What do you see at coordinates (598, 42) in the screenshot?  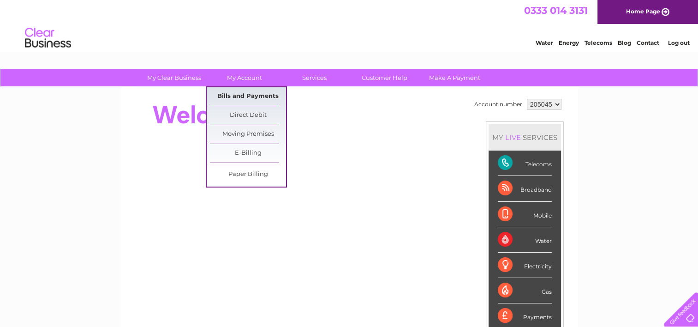 I see `a: Telecoms` at bounding box center [598, 42].